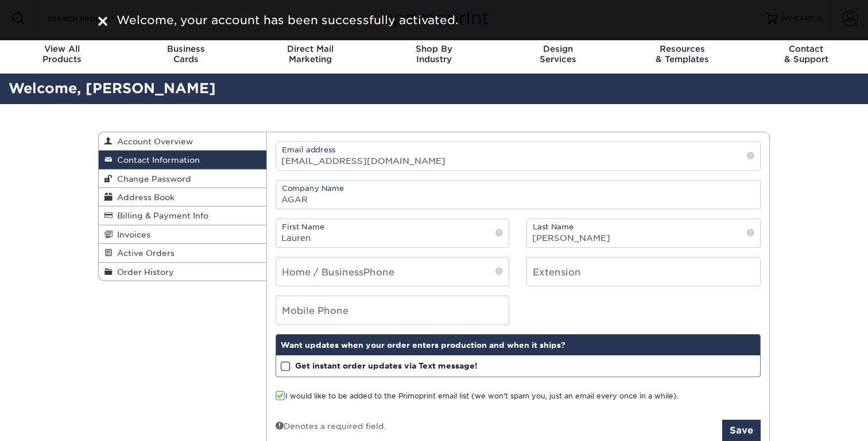 Image resolution: width=868 pixels, height=441 pixels. Describe the element at coordinates (183, 253) in the screenshot. I see `a: Active Orders` at that location.